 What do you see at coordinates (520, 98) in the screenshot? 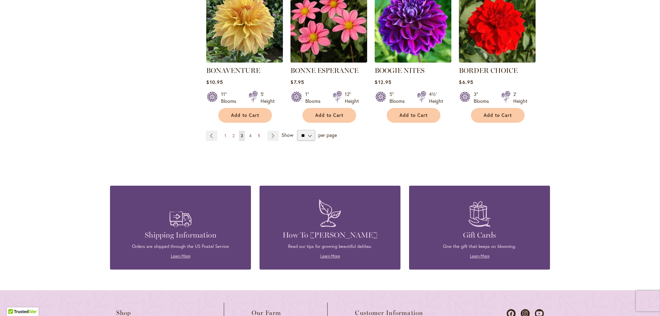
I see `div: 2' Height` at bounding box center [520, 98].